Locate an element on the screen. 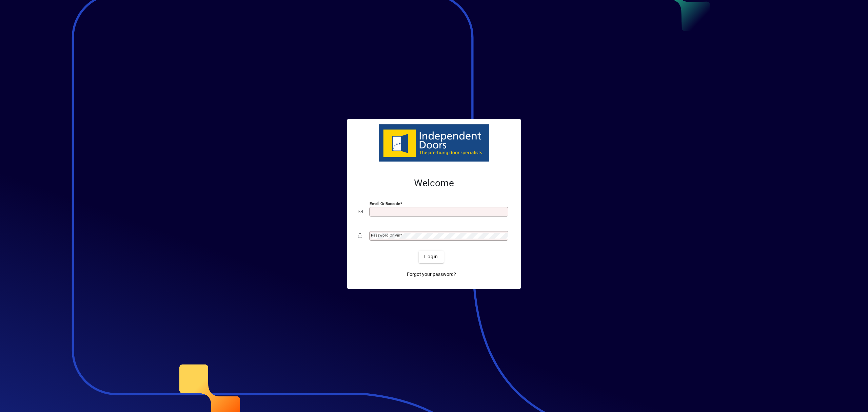 The height and width of the screenshot is (412, 868). span: Login is located at coordinates (431, 256).